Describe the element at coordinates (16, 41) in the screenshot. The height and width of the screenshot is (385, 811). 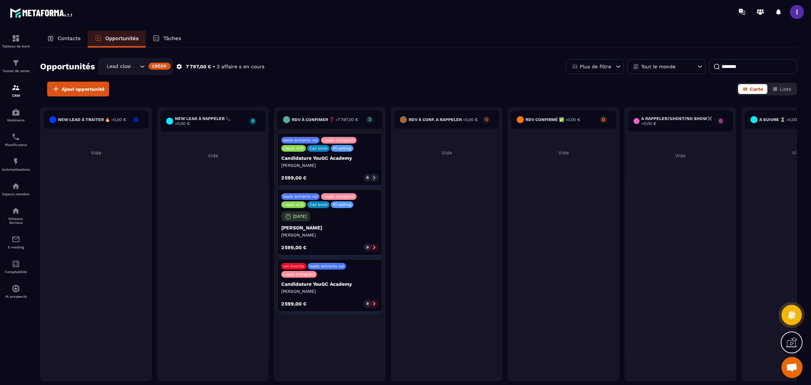
I see `a: formationformationTableau de bord` at that location.